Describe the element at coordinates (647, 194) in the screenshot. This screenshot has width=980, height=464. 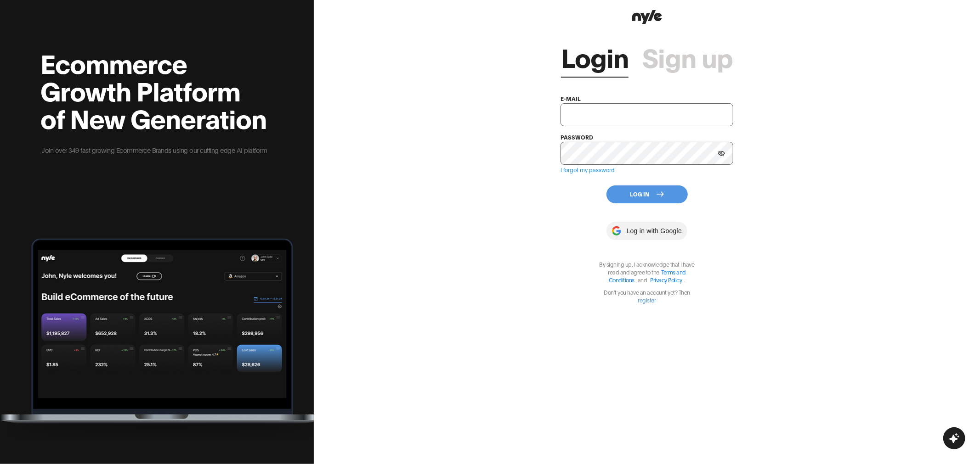
I see `button: Log In` at that location.